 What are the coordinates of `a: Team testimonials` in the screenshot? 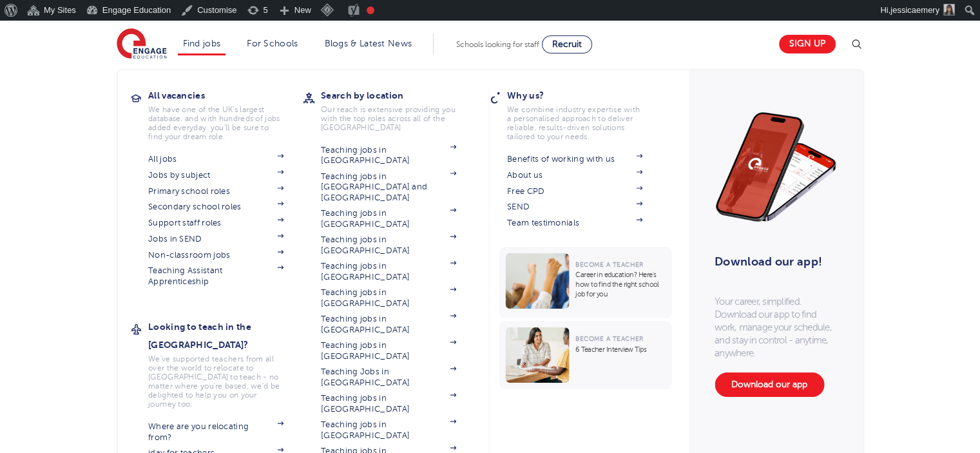 It's located at (575, 223).